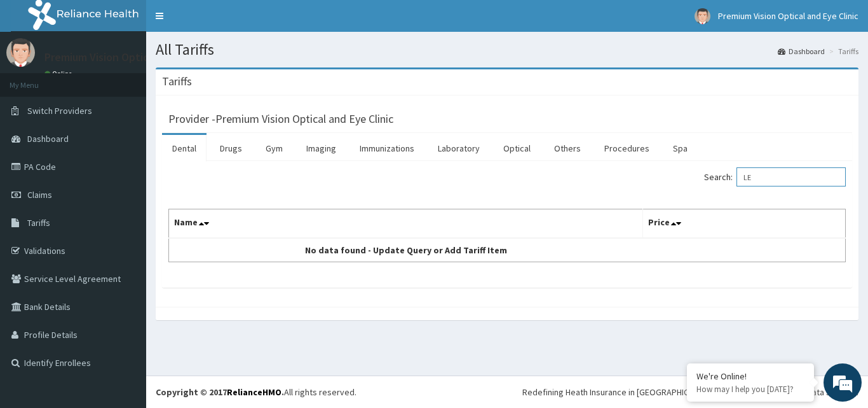 This screenshot has height=408, width=868. I want to click on a: Dental, so click(184, 148).